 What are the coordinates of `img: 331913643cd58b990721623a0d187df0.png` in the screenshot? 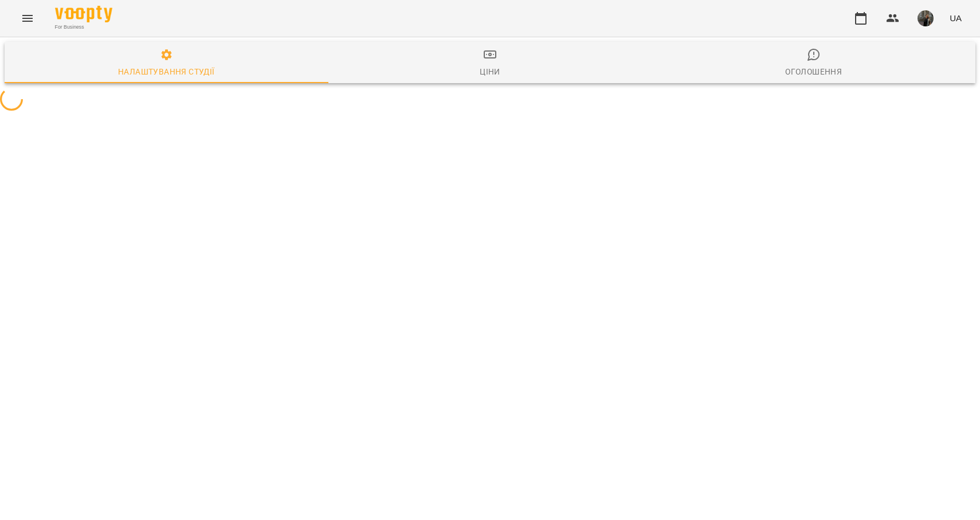 It's located at (925, 18).